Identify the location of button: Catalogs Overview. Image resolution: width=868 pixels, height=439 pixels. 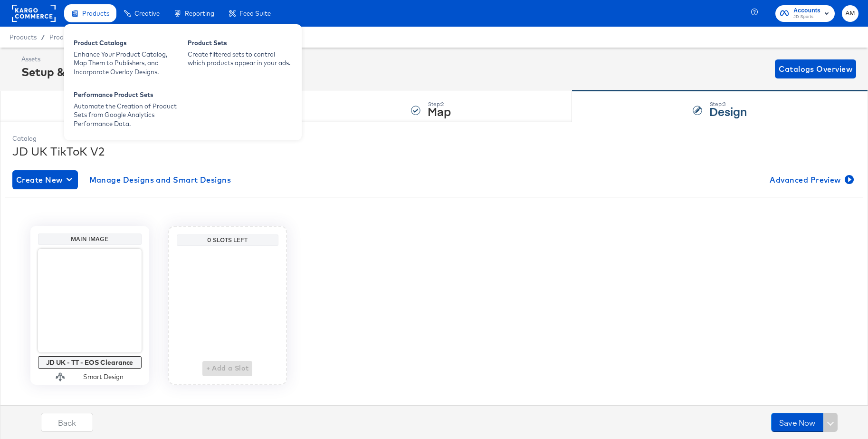
(815, 69).